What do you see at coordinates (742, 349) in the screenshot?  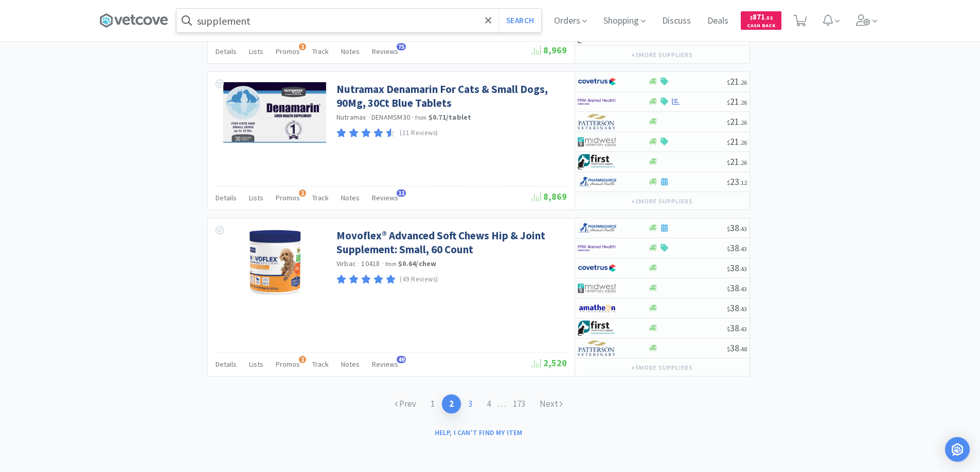 I see `span: . 48` at bounding box center [742, 349].